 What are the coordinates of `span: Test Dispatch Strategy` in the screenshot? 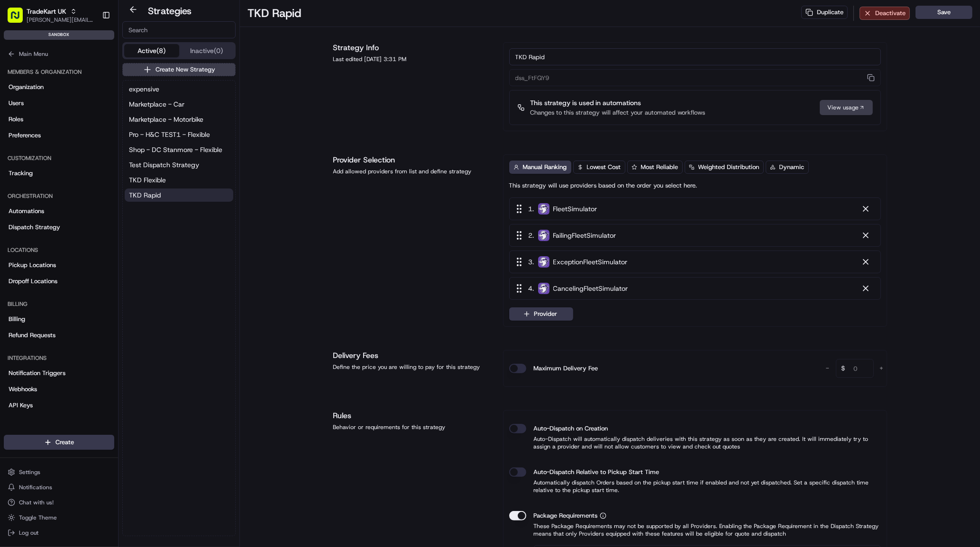 It's located at (164, 165).